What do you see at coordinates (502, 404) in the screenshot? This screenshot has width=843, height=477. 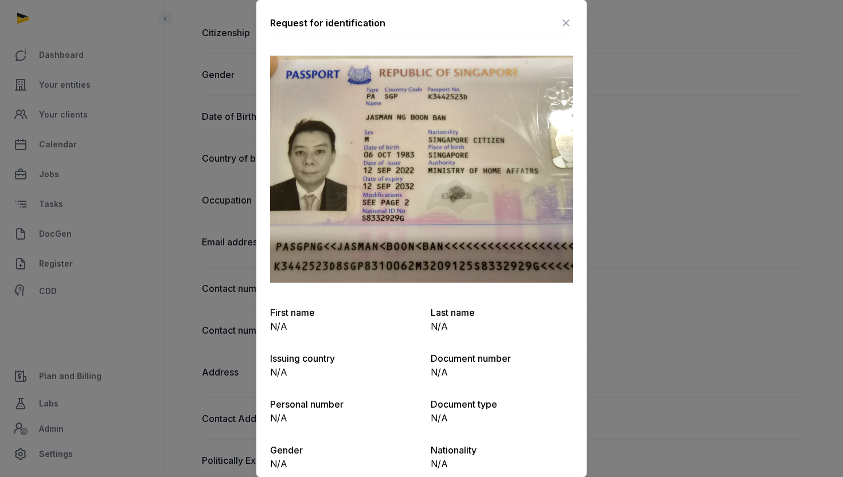 I see `p: Document type` at bounding box center [502, 404].